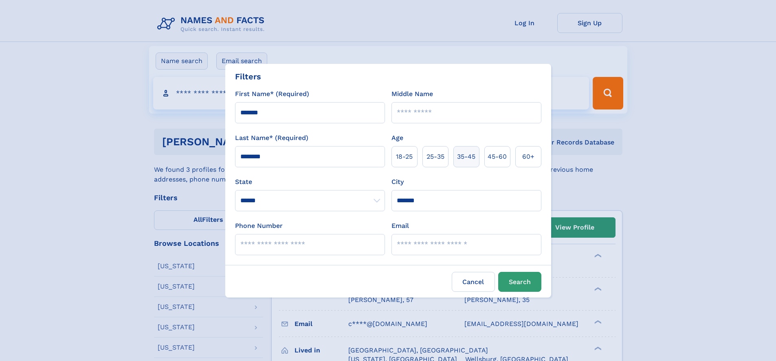 The image size is (776, 361). What do you see at coordinates (466, 157) in the screenshot?
I see `span: 35‑45` at bounding box center [466, 157].